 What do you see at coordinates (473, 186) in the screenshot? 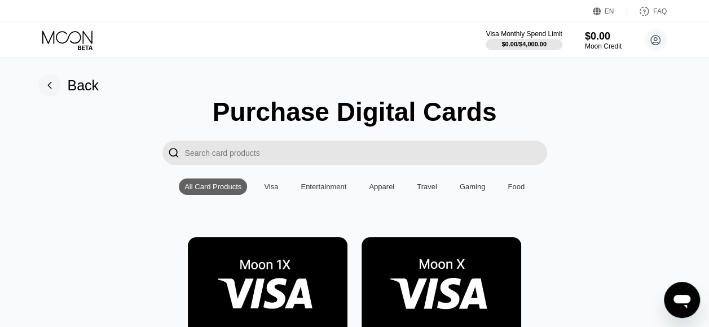
I see `div: Gaming` at bounding box center [473, 186].